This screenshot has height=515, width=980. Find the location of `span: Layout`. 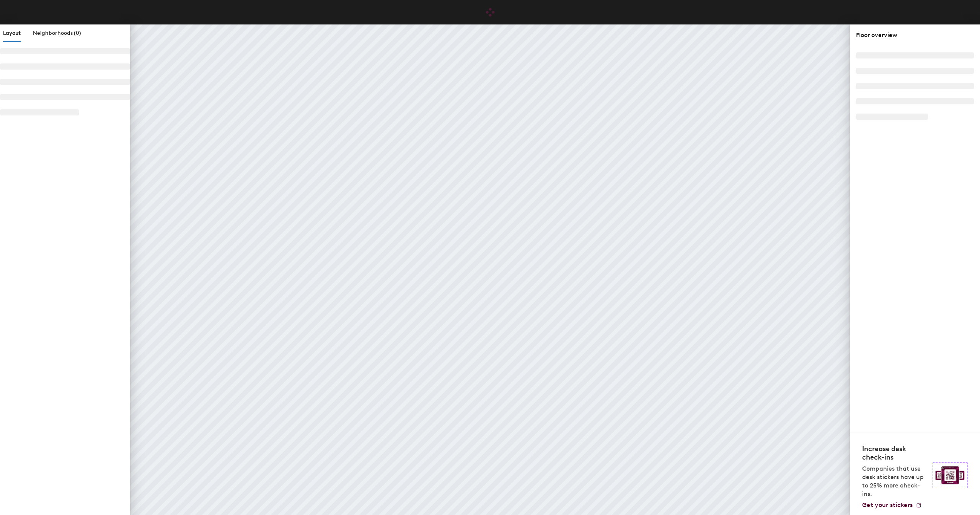

span: Layout is located at coordinates (12, 33).